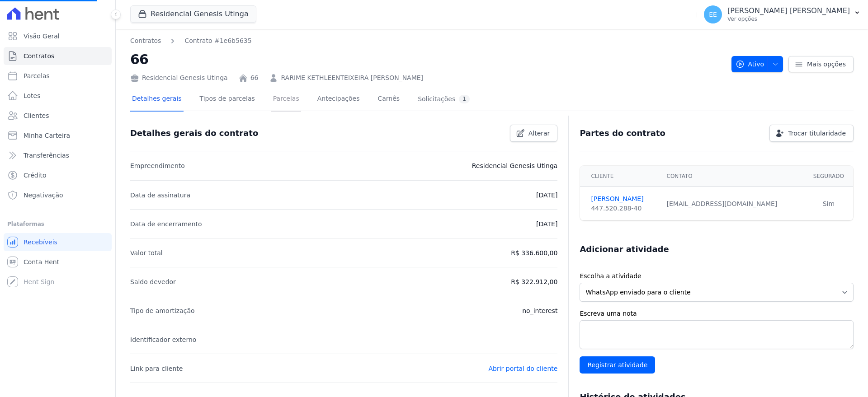 This screenshot has height=397, width=868. Describe the element at coordinates (757, 64) in the screenshot. I see `button: Ativo` at that location.